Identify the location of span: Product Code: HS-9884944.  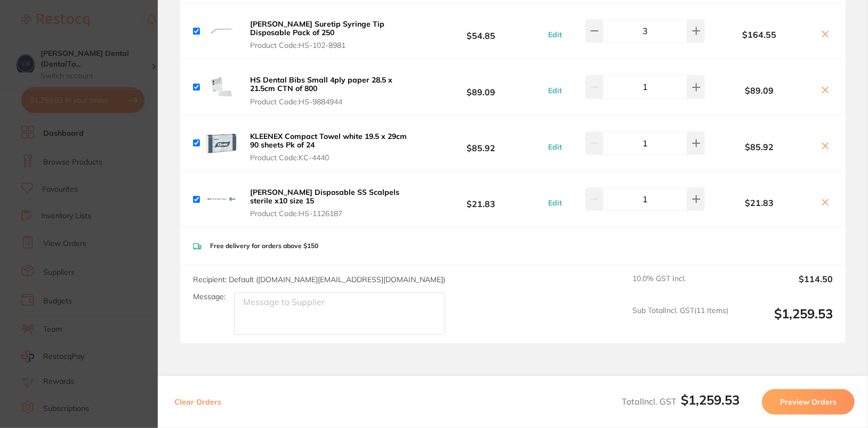
(331, 102).